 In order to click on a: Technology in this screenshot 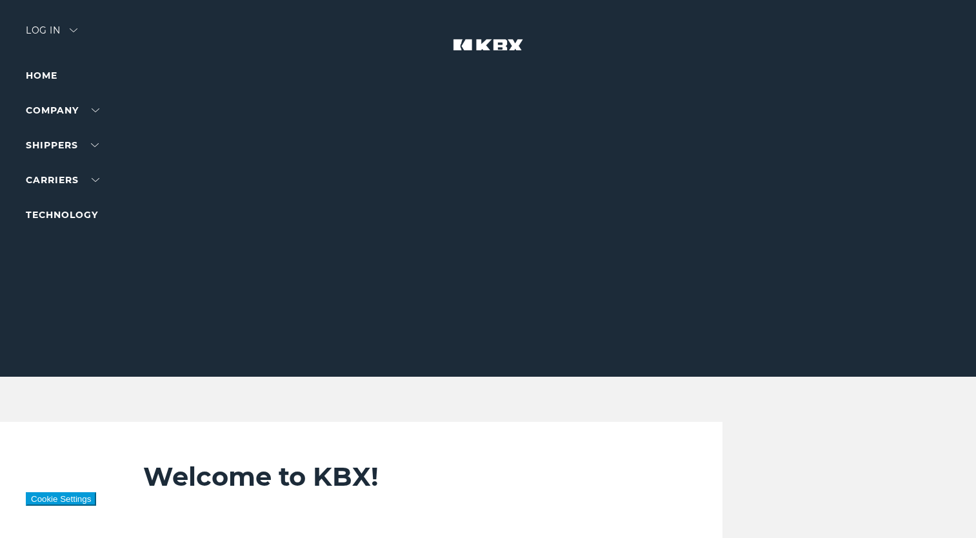, I will do `click(62, 215)`.